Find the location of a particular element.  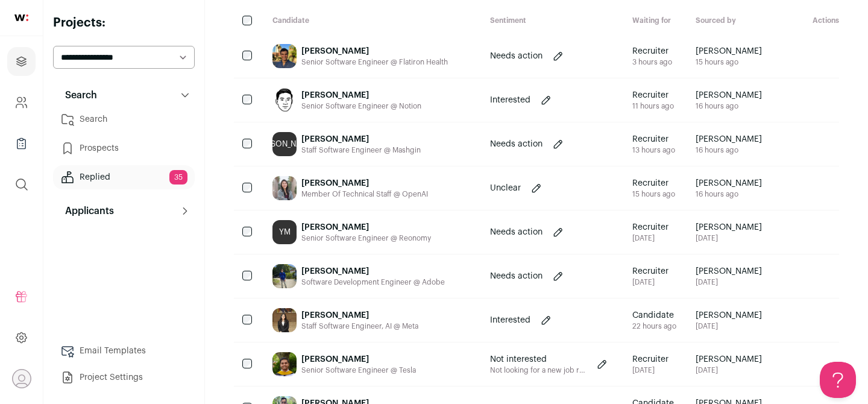

div: Senior Software Engineer @ Tesla is located at coordinates (359, 370).